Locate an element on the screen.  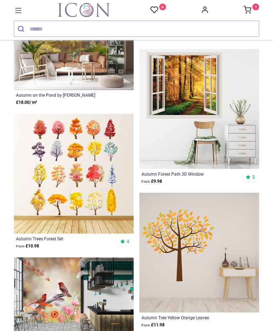
sup: 0 is located at coordinates (162, 7).